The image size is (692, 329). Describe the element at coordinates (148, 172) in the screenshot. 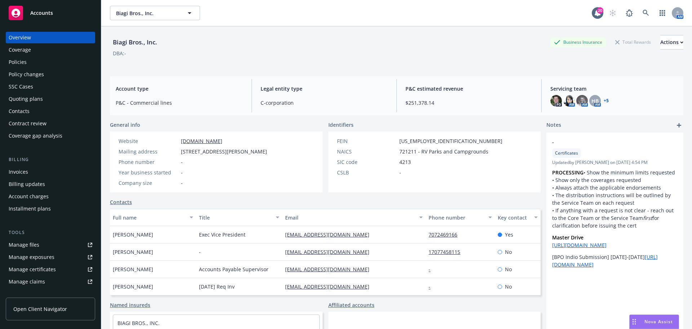

I see `div: Year business started` at that location.